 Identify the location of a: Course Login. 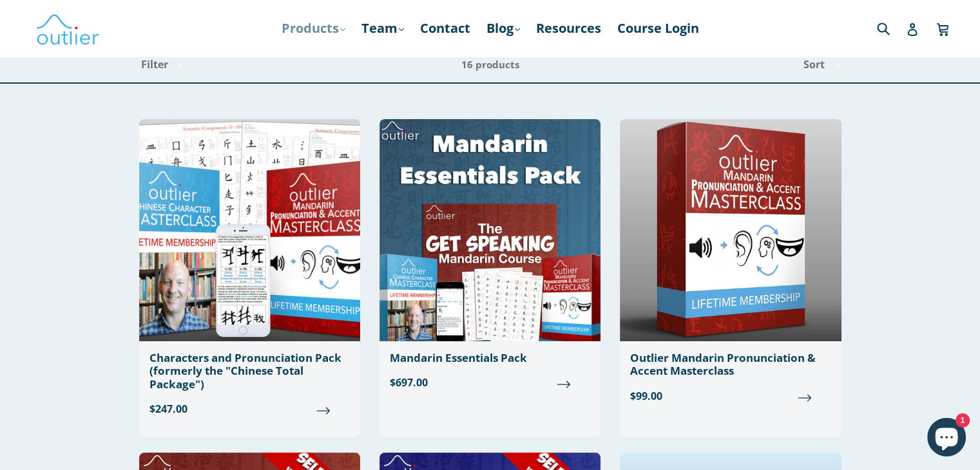
(657, 28).